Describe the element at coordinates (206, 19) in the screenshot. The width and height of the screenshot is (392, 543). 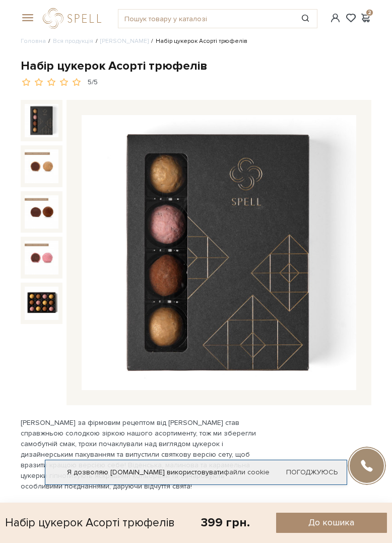
I see `input: Пошук товару у каталозі` at that location.